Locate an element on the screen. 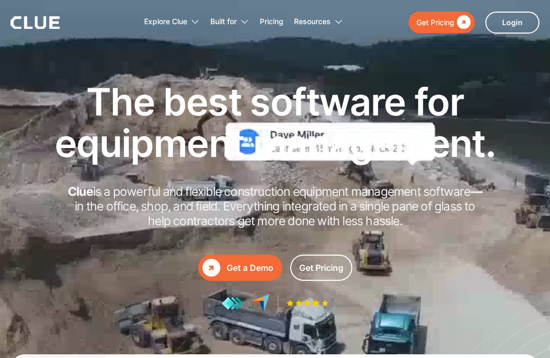 The height and width of the screenshot is (358, 550). h1: The best software for equipment management. is located at coordinates (275, 122).